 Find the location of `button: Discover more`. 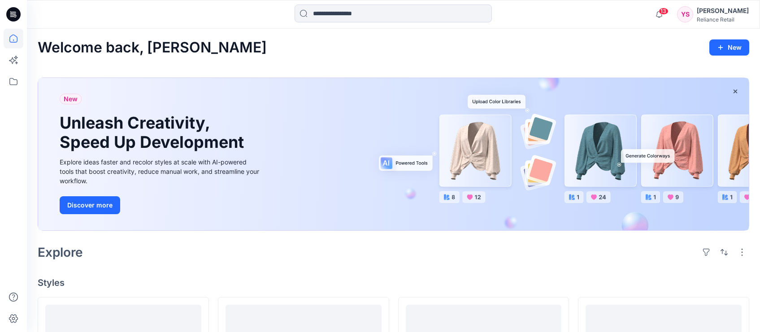

button: Discover more is located at coordinates (90, 205).